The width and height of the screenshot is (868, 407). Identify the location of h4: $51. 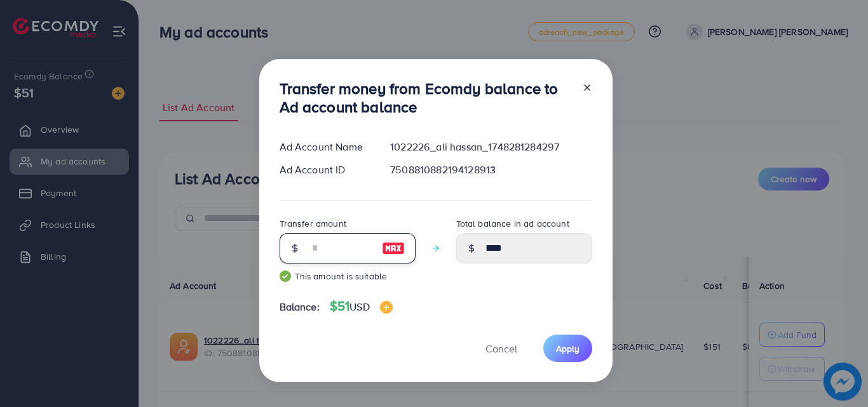
(361, 306).